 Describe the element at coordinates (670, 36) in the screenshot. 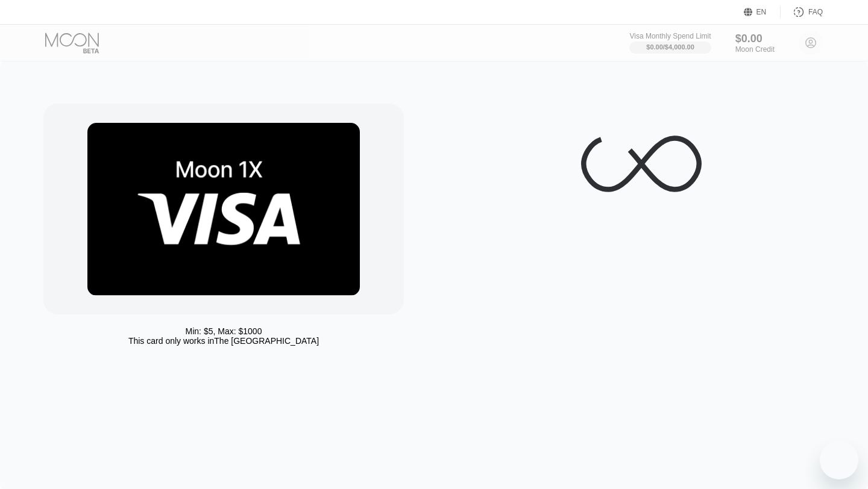

I see `div: Visa Monthly Spend Limit` at that location.